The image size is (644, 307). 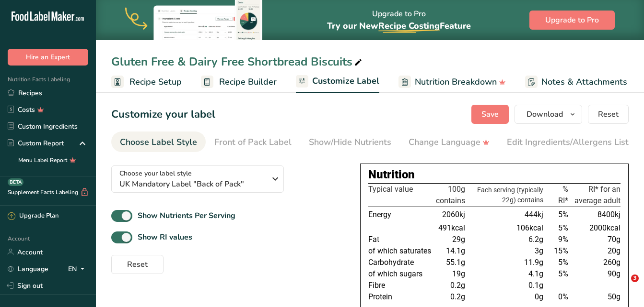 I want to click on div: Upgrade Plan, so click(x=33, y=216).